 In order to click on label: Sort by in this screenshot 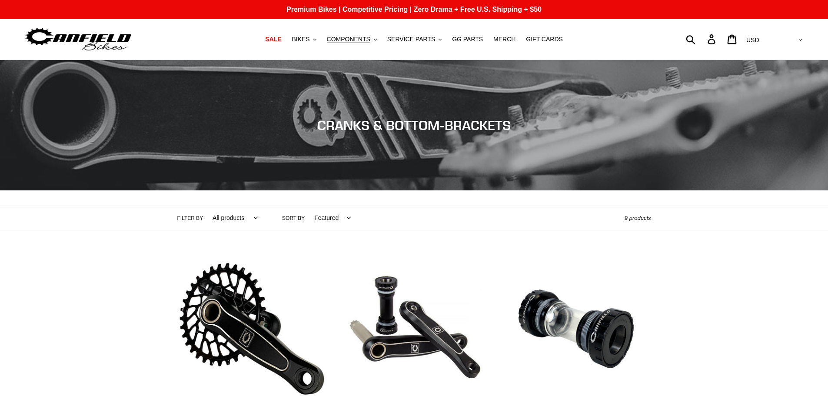, I will do `click(294, 218)`.